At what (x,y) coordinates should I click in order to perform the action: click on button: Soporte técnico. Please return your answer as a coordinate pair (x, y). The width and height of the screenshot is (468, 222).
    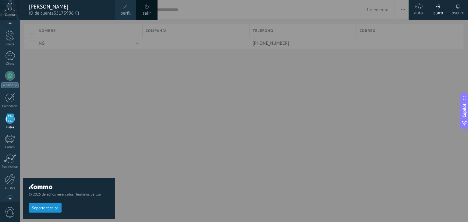
    Looking at the image, I should click on (45, 208).